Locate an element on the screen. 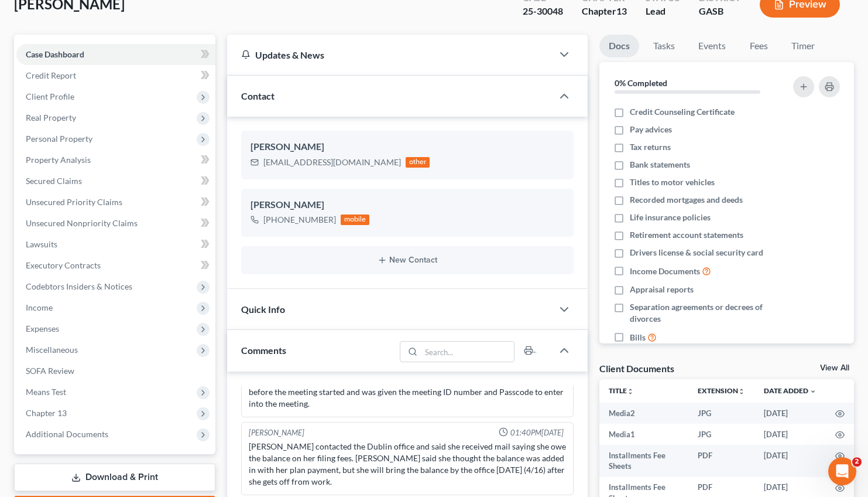 This screenshot has width=868, height=497. span: Personal Property is located at coordinates (59, 138).